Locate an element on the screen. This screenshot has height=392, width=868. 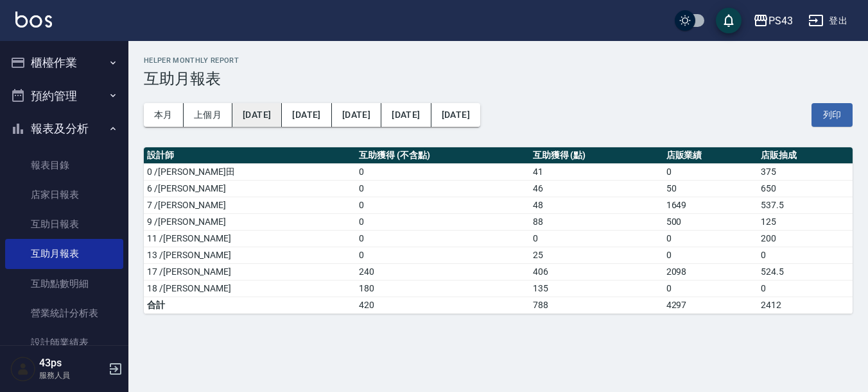
td: 2412 is located at coordinates (805, 305).